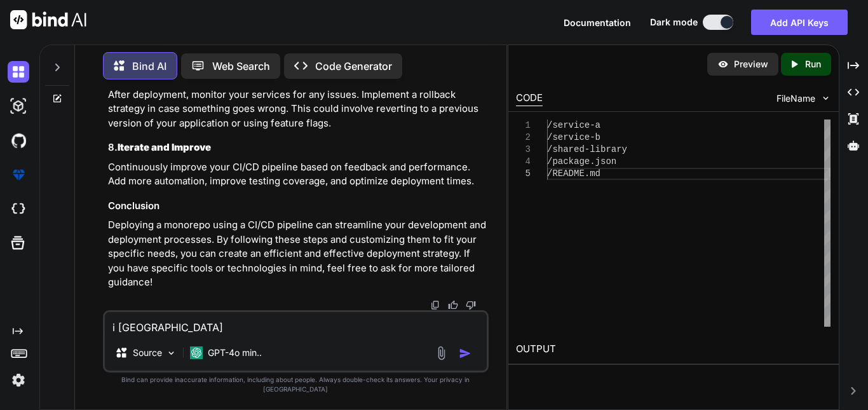  What do you see at coordinates (795, 98) in the screenshot?
I see `span: FileName` at bounding box center [795, 98].